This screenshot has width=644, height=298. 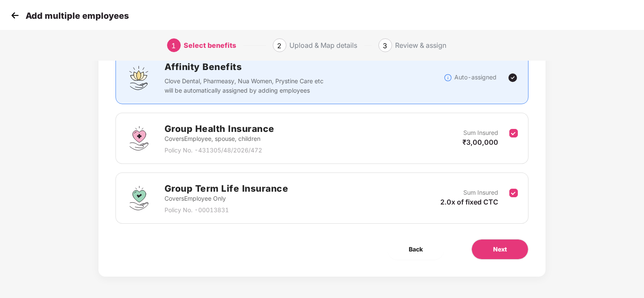 What do you see at coordinates (280, 46) in the screenshot?
I see `span: 2` at bounding box center [280, 46].